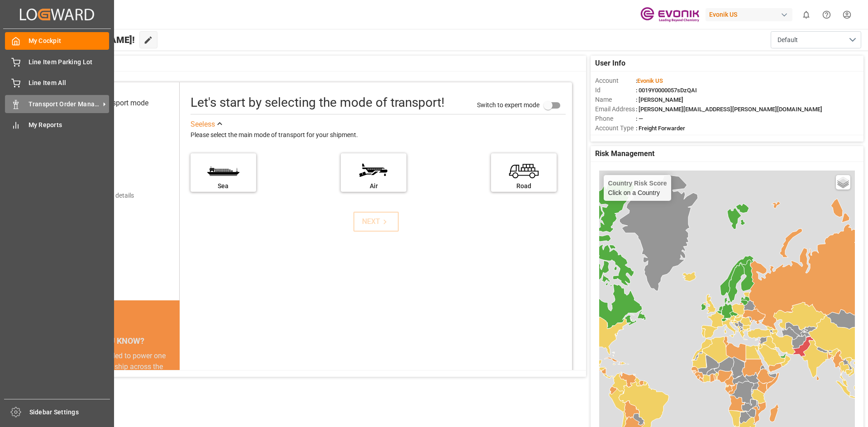 The width and height of the screenshot is (868, 427). Describe the element at coordinates (750, 14) in the screenshot. I see `button: Evonik US` at that location.